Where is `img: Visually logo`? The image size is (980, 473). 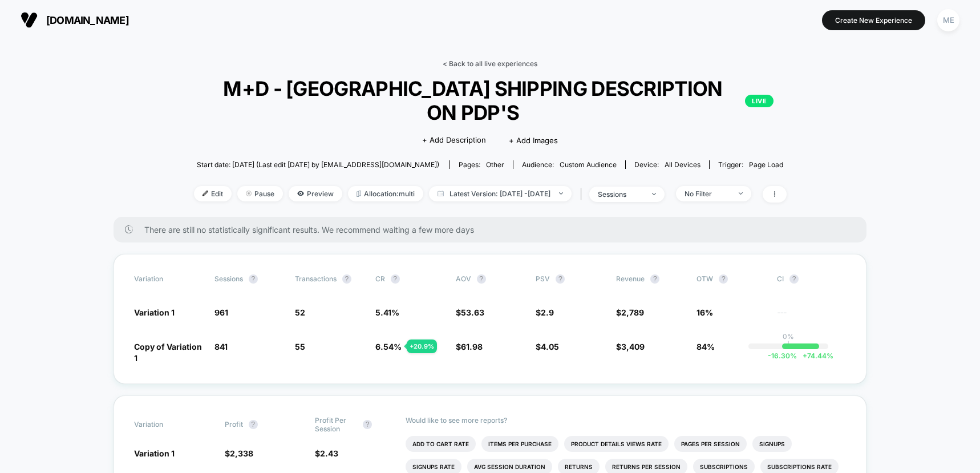 img: Visually logo is located at coordinates (29, 20).